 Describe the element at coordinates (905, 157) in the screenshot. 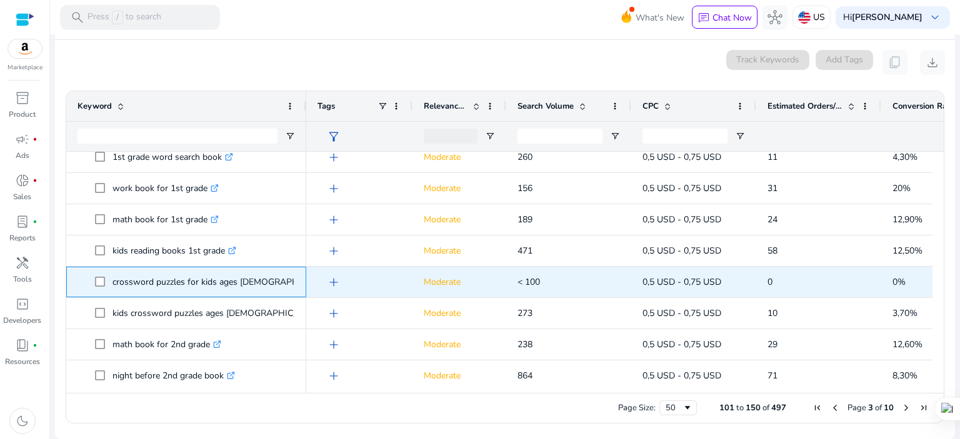

I see `span: 4,30%` at that location.